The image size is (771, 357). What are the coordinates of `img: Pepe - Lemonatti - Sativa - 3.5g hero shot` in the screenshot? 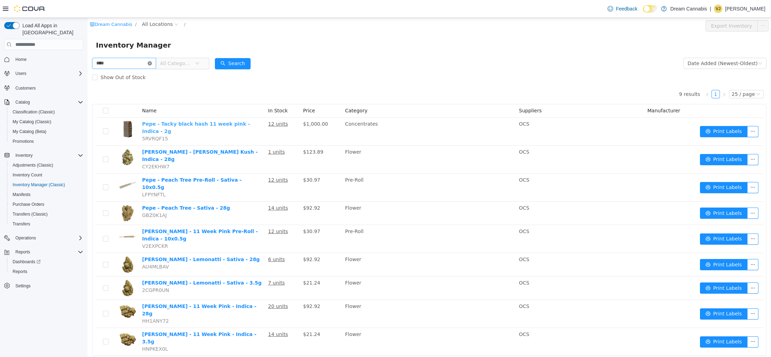 It's located at (40, 270).